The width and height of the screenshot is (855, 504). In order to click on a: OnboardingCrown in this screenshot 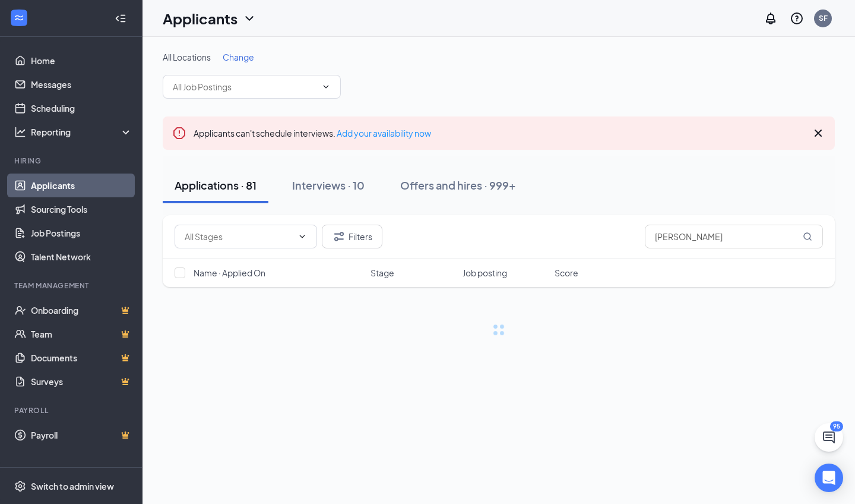, I will do `click(81, 310)`.